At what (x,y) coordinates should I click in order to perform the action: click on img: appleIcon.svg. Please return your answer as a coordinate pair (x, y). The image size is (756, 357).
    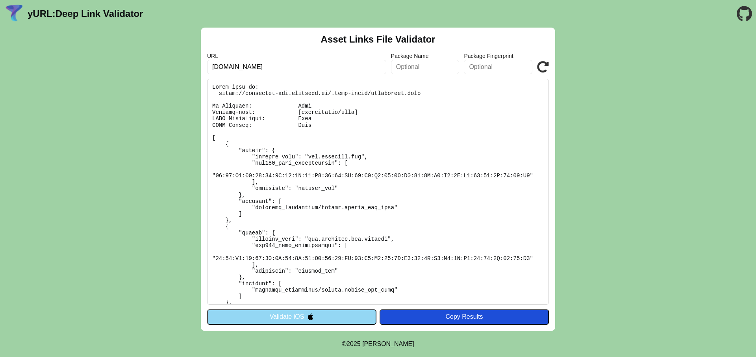
    Looking at the image, I should click on (310, 316).